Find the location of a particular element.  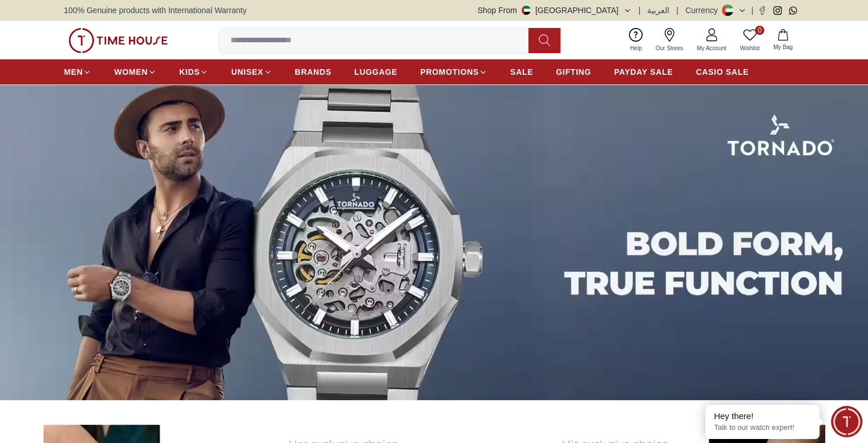

div: Chat Widget is located at coordinates (846, 421).